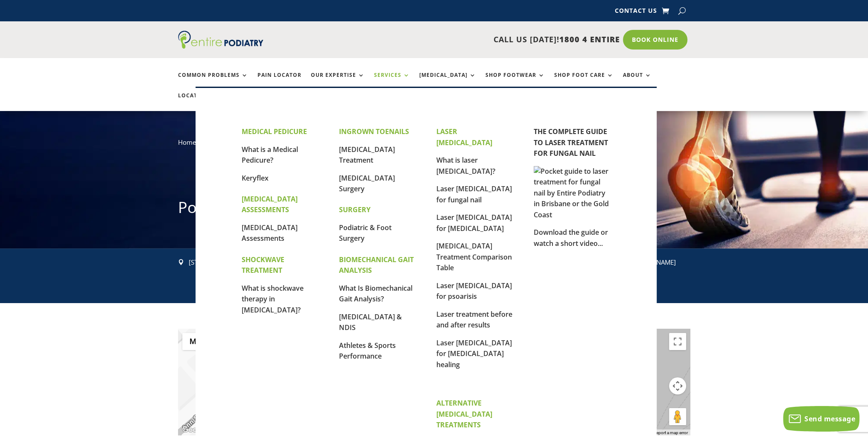  I want to click on span: Home, so click(187, 142).